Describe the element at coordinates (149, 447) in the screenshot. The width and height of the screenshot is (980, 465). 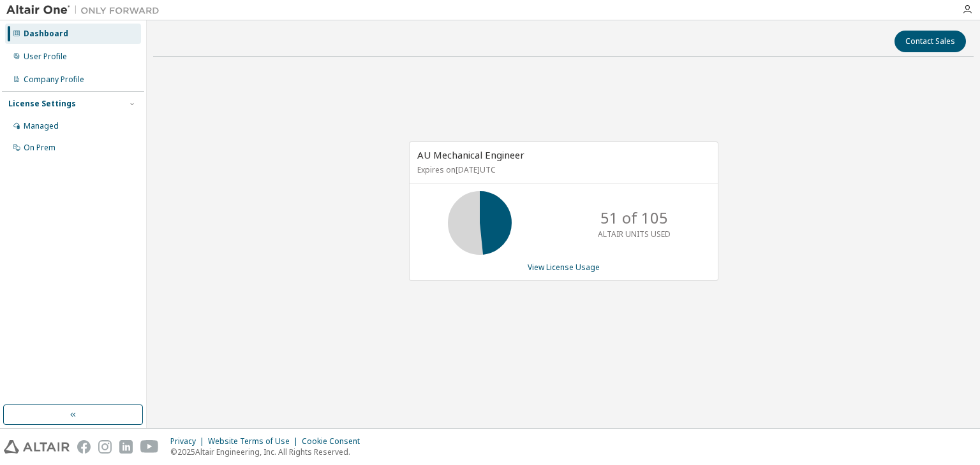
I see `img: youtube.svg` at that location.